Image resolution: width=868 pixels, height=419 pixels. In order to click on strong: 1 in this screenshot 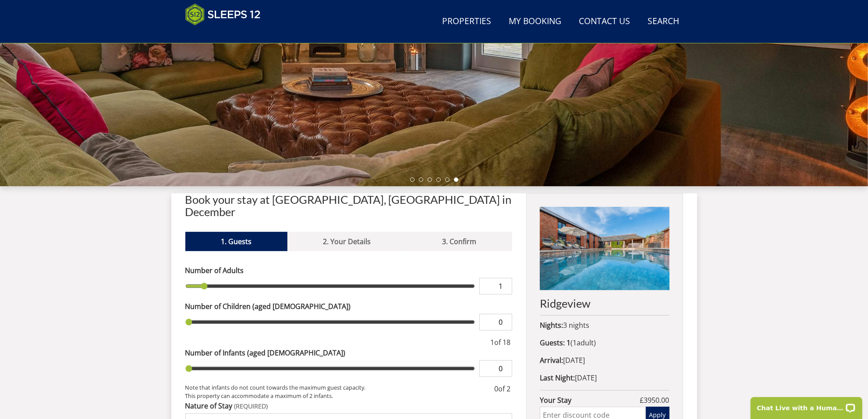, I will do `click(568, 343)`.